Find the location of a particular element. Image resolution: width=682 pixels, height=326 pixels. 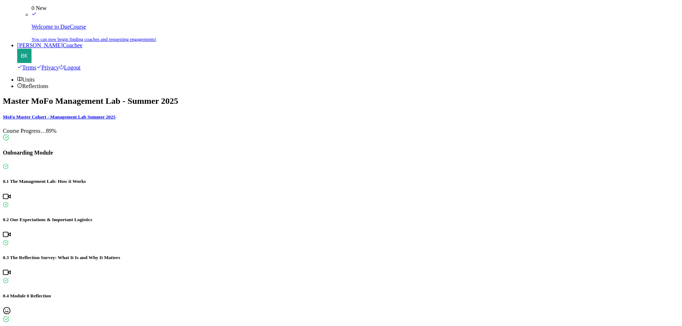

span: Coachee is located at coordinates (72, 45).